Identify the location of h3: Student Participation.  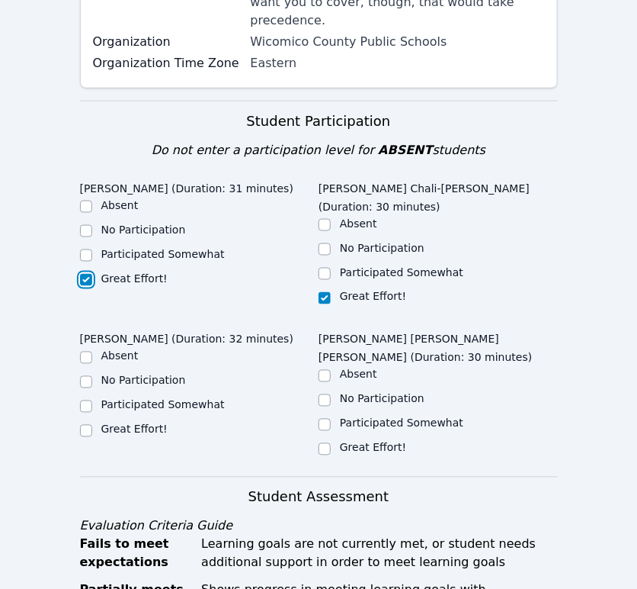
(319, 121).